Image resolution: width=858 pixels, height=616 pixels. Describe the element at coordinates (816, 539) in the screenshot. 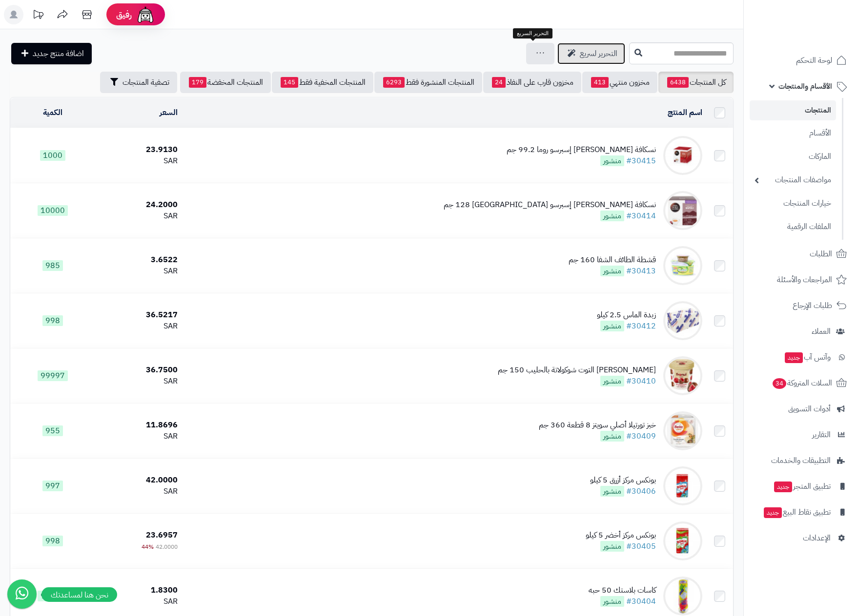

I see `span: الإعدادات` at that location.